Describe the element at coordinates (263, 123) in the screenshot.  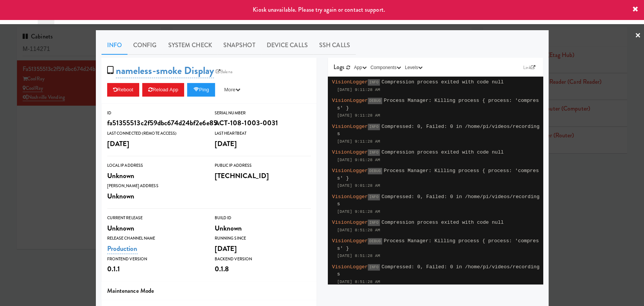
I see `div: ACT-108-1003-0031` at that location.